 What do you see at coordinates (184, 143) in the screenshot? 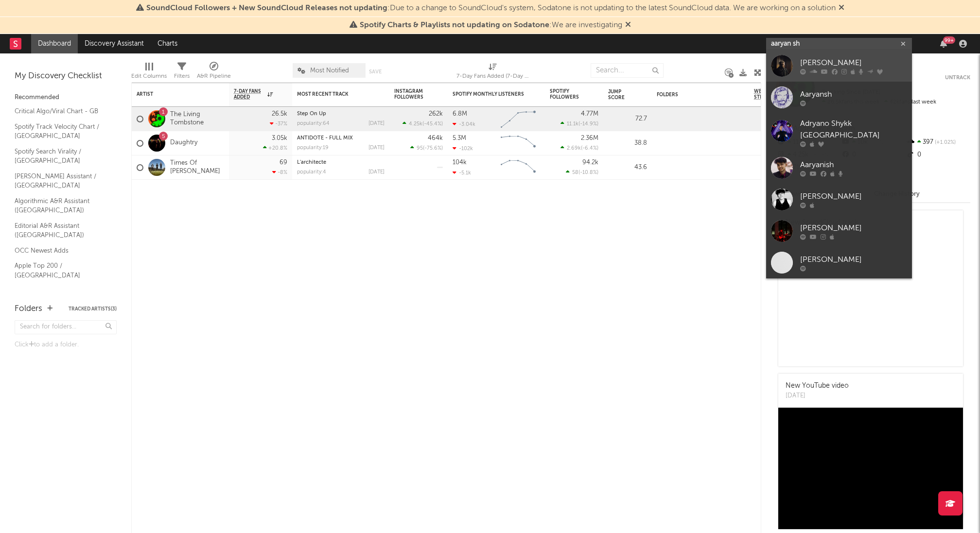
I see `a: Daughtry` at bounding box center [184, 143].